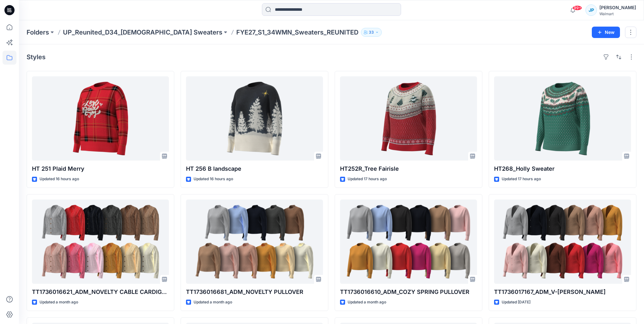 The height and width of the screenshot is (324, 644). What do you see at coordinates (36, 57) in the screenshot?
I see `h4: Styles` at bounding box center [36, 57].